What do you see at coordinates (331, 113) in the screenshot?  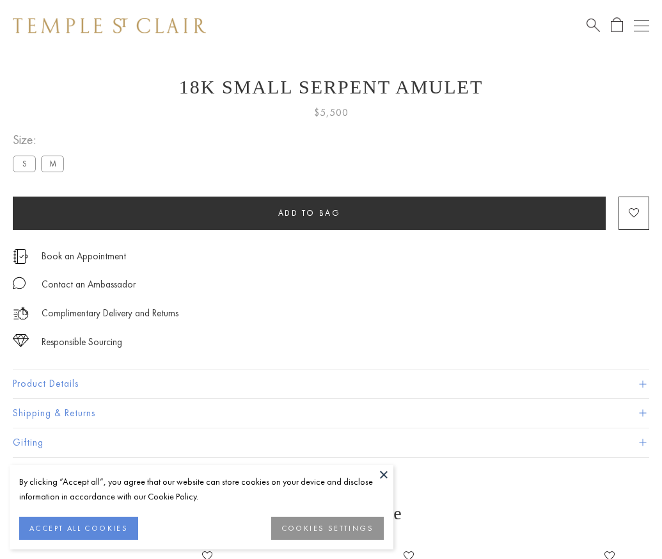 I see `span: $5,500` at bounding box center [331, 113].